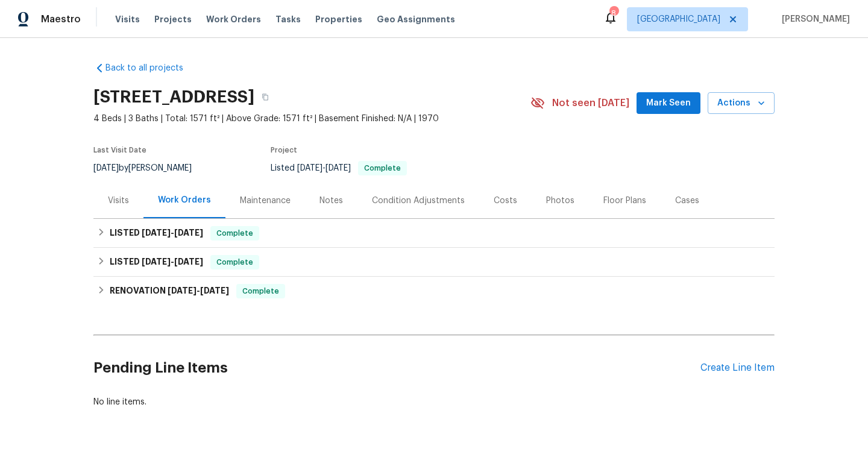 This screenshot has height=469, width=868. What do you see at coordinates (312, 118) in the screenshot?
I see `span: 4 Beds | 3 Baths | Total: 1571 ft² | Above Grade: 1571 ft² | Basement Finished: N/A | 1970` at bounding box center [312, 118].